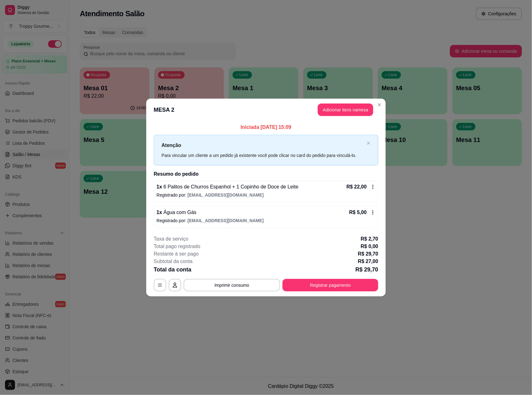 The image size is (532, 395). Describe the element at coordinates (330, 285) in the screenshot. I see `button: Registrar pagamento` at that location.